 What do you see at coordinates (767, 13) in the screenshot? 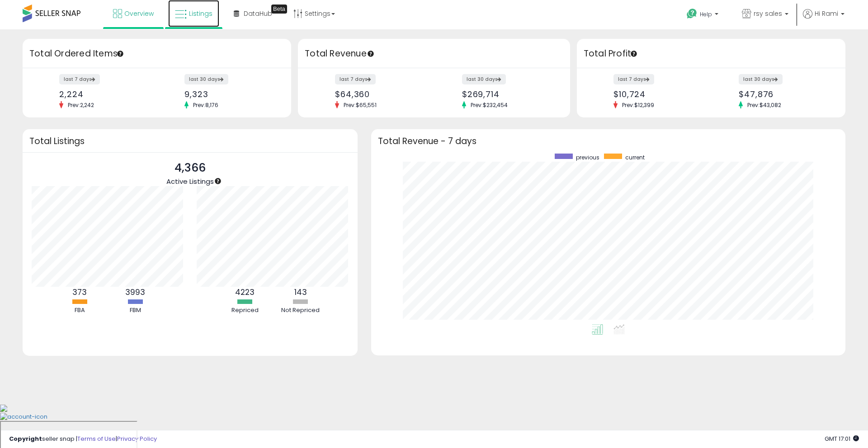
I see `span: rsy sales` at bounding box center [767, 13].